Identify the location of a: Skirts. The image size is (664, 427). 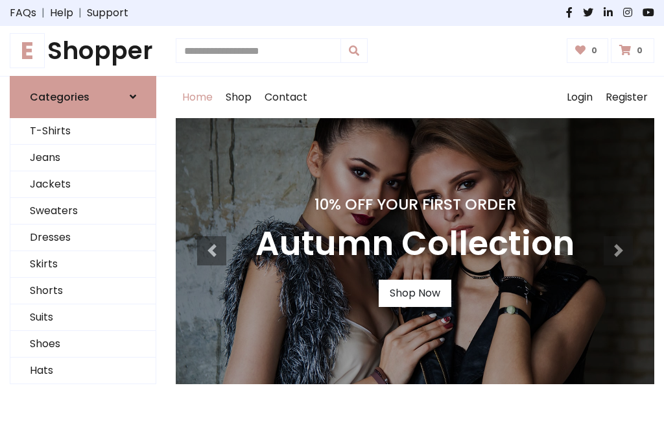
(83, 264).